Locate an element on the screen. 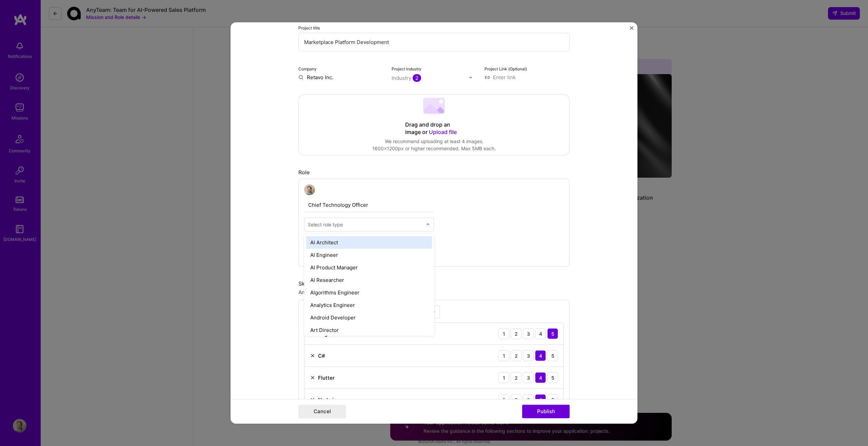 The image size is (868, 446). input: Role Name is located at coordinates (369, 205).